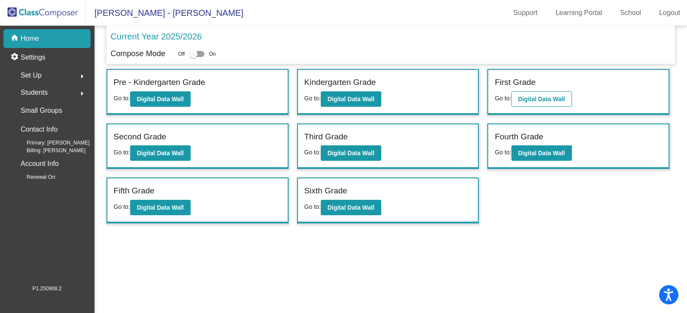  What do you see at coordinates (326, 137) in the screenshot?
I see `label: Third Grade` at bounding box center [326, 137].